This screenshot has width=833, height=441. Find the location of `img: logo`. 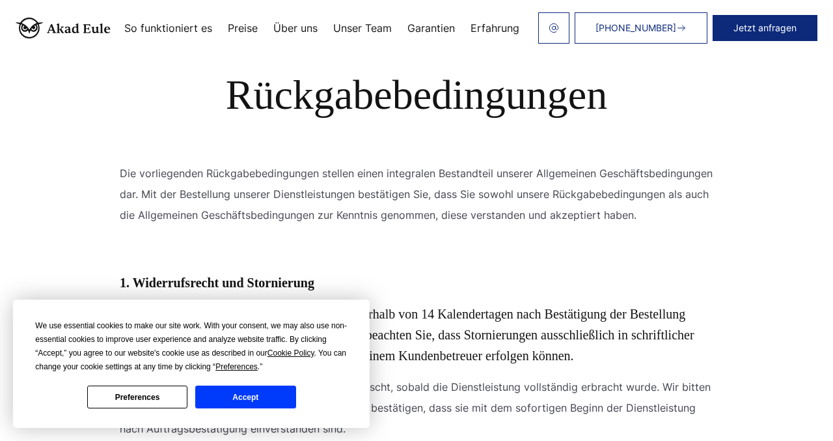

img: logo is located at coordinates (63, 28).